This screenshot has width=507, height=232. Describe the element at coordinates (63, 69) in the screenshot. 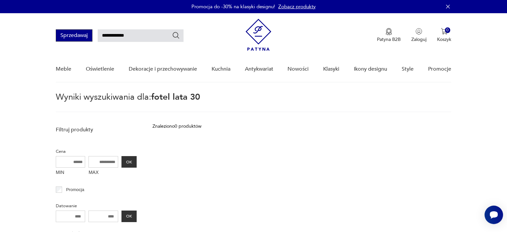

I see `a: Meble` at that location.